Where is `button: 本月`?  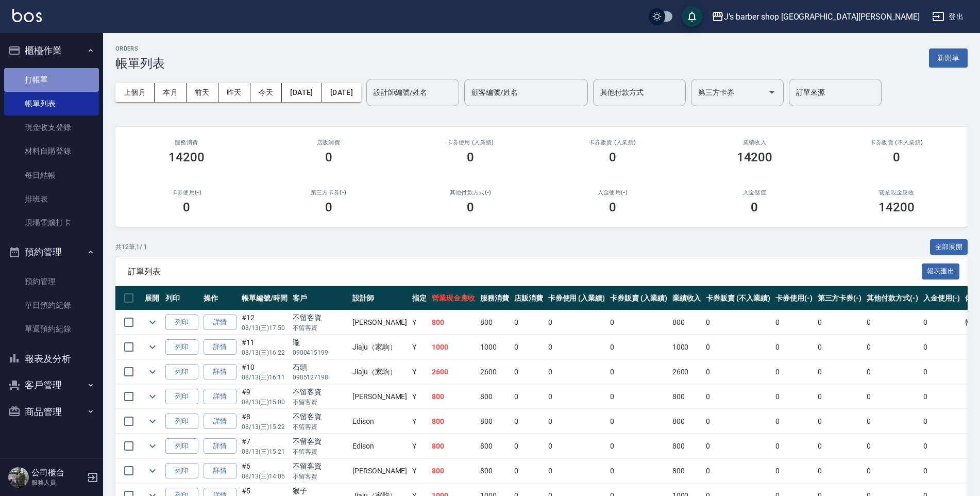 button: 本月 is located at coordinates (171, 92).